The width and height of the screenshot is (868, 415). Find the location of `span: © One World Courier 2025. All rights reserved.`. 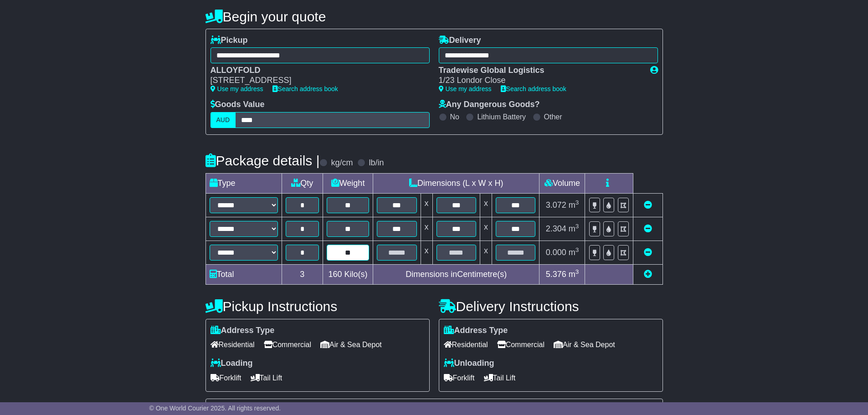

span: © One World Courier 2025. All rights reserved. is located at coordinates (215, 408).